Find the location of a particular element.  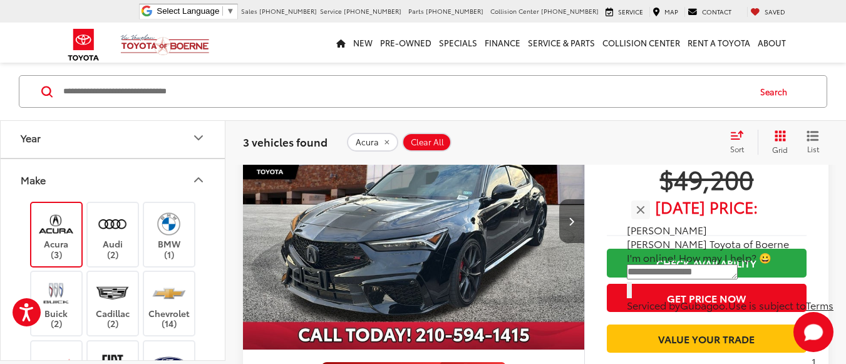

span: Parts is located at coordinates (416, 11).